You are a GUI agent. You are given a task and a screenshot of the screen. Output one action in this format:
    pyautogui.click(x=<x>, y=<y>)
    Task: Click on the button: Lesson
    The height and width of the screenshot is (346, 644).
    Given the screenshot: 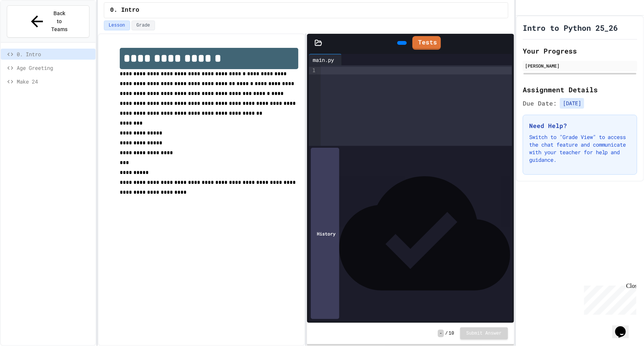 What is the action you would take?
    pyautogui.click(x=117, y=25)
    